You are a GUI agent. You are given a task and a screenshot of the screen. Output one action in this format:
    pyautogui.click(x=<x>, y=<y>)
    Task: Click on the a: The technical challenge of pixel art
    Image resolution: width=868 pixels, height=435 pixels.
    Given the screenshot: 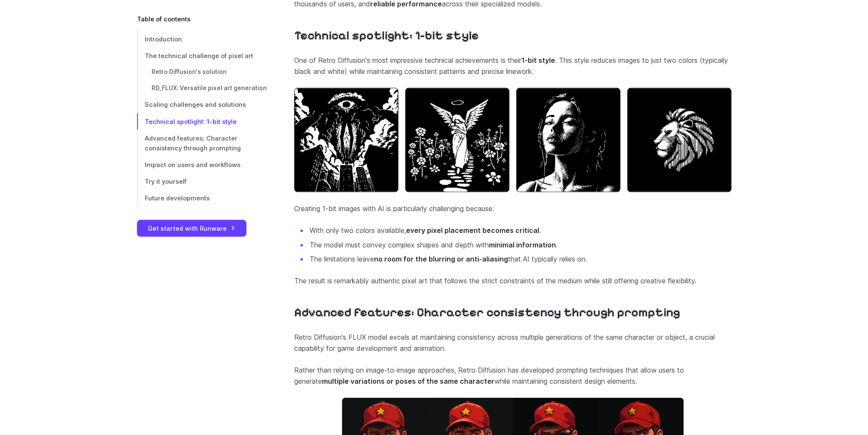 What is the action you would take?
    pyautogui.click(x=202, y=55)
    